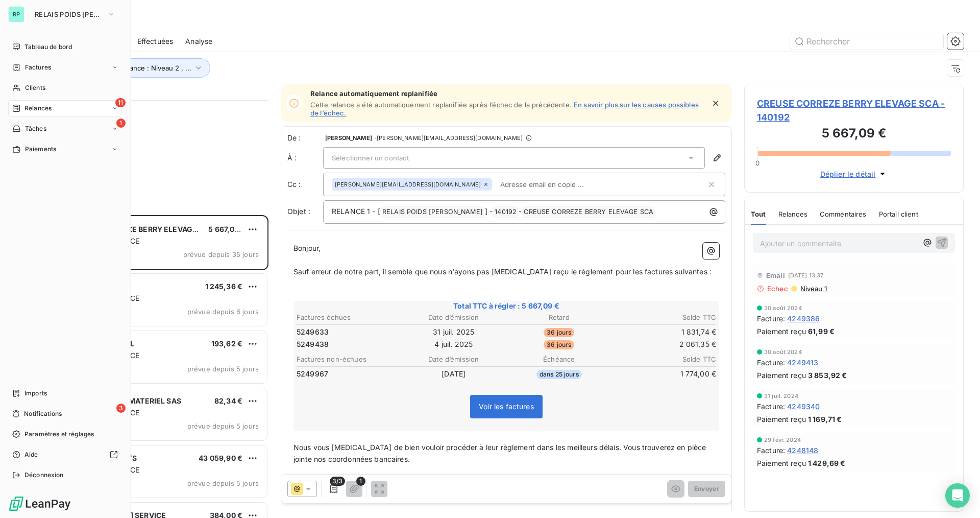 Image resolution: width=980 pixels, height=518 pixels. I want to click on span: Niveau de relance : Niveau 2 , ..., so click(139, 68).